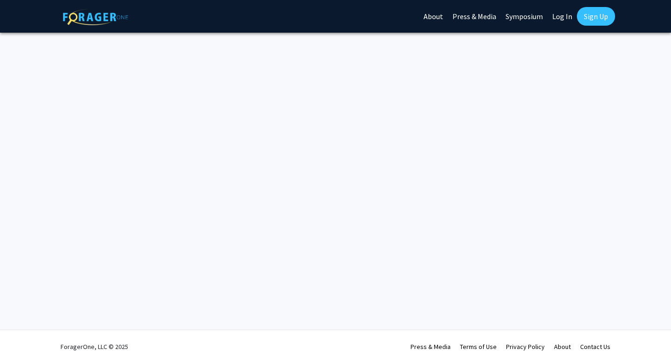 This screenshot has height=363, width=671. I want to click on a: Sign Up, so click(596, 16).